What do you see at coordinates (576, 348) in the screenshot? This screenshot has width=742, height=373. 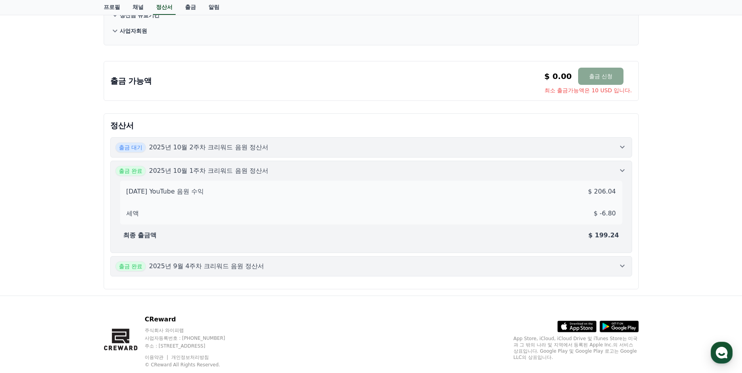 I see `p: App Store, iCloud, iCloud Drive 및 iTunes Store는 미국과 그 밖의 나라 및 지역에서 등록된 Apple Inc.의 서비스 상표입니다. Goo...` at bounding box center [576, 348].